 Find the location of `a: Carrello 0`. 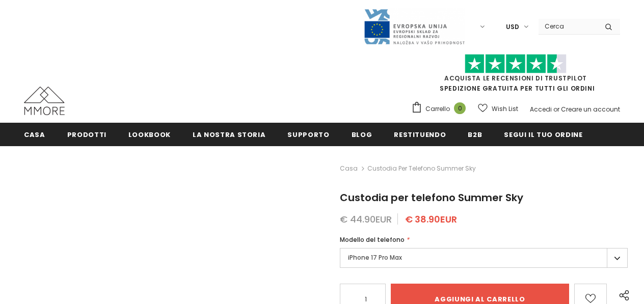

a: Carrello 0 is located at coordinates (441, 109).